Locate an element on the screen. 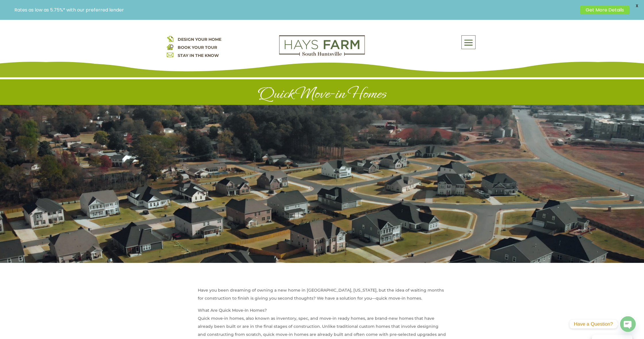 The width and height of the screenshot is (644, 339). a: Get More Details is located at coordinates (604, 9).